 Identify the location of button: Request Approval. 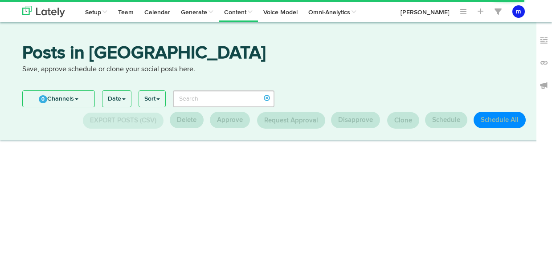
(291, 120).